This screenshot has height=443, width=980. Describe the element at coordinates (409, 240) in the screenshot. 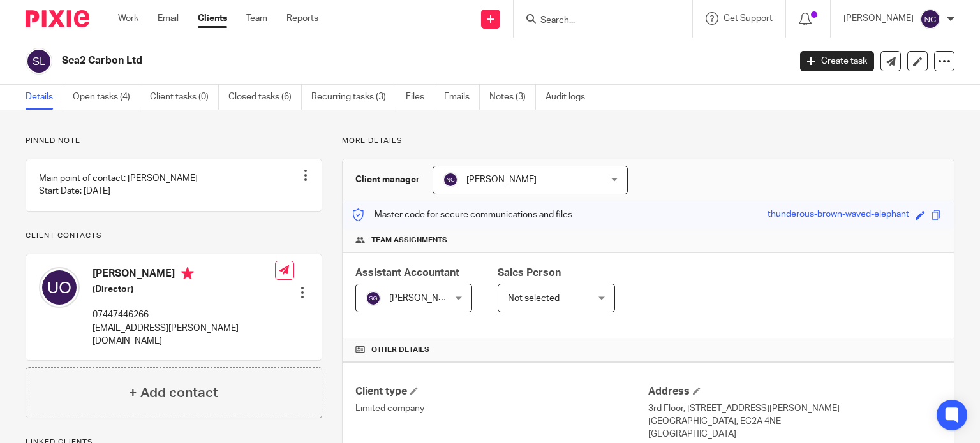

I see `span: Team assignments` at that location.